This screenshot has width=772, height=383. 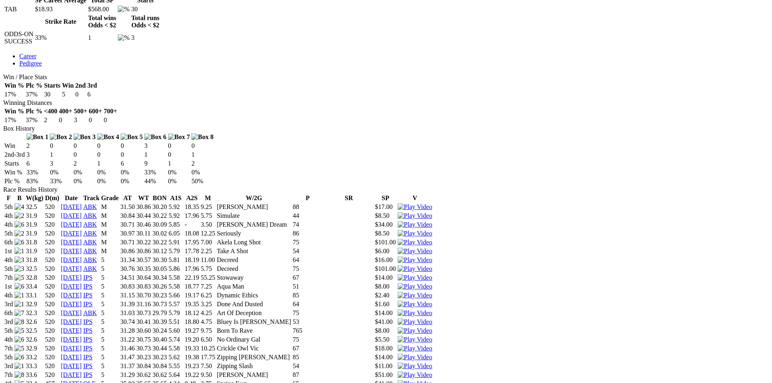 I want to click on th: BON, so click(x=160, y=198).